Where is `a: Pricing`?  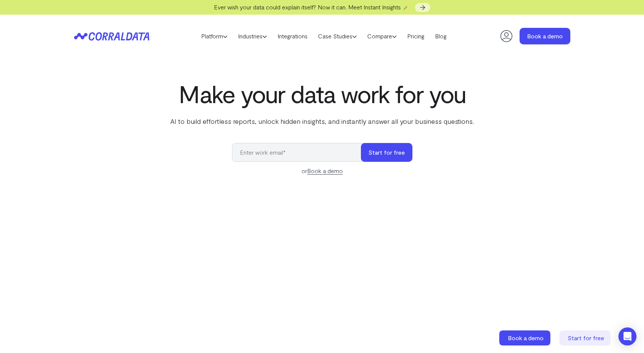 a: Pricing is located at coordinates (416, 36).